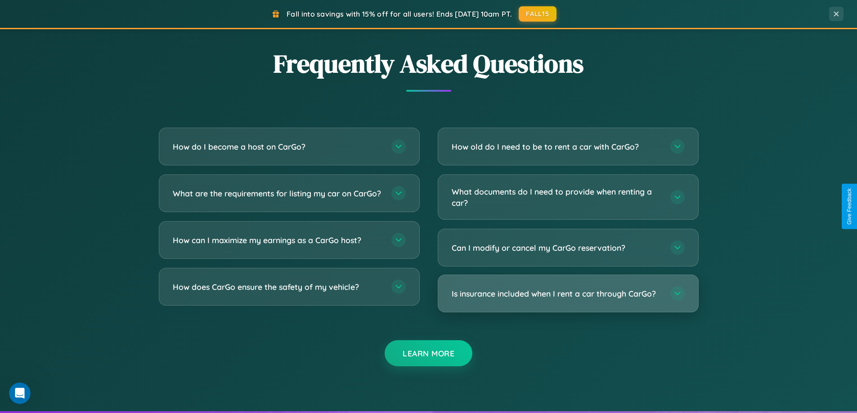 The image size is (857, 413). What do you see at coordinates (849, 206) in the screenshot?
I see `div: Give Feedback` at bounding box center [849, 206].